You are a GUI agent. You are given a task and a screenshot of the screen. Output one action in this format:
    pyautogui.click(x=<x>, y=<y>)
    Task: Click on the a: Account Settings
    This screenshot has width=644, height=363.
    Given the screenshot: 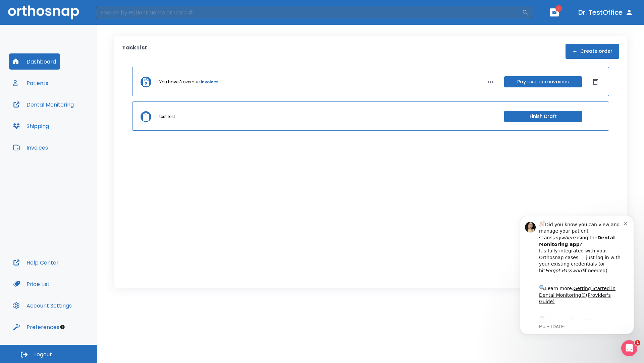 What is the action you would take?
    pyautogui.click(x=42, y=306)
    